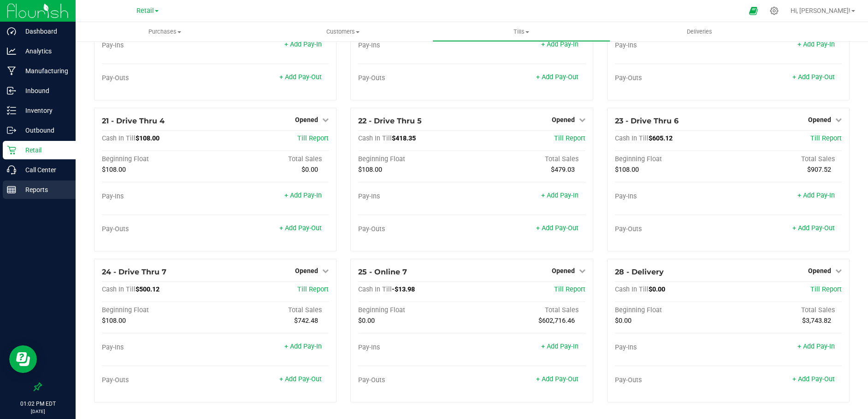 This screenshot has height=419, width=868. I want to click on inline-svg: Dashboard, so click(11, 31).